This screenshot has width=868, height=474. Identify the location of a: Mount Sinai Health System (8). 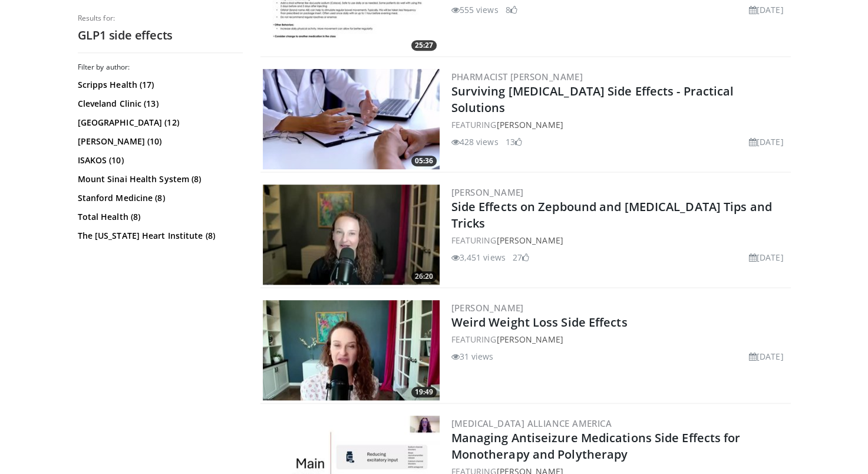
(158, 179).